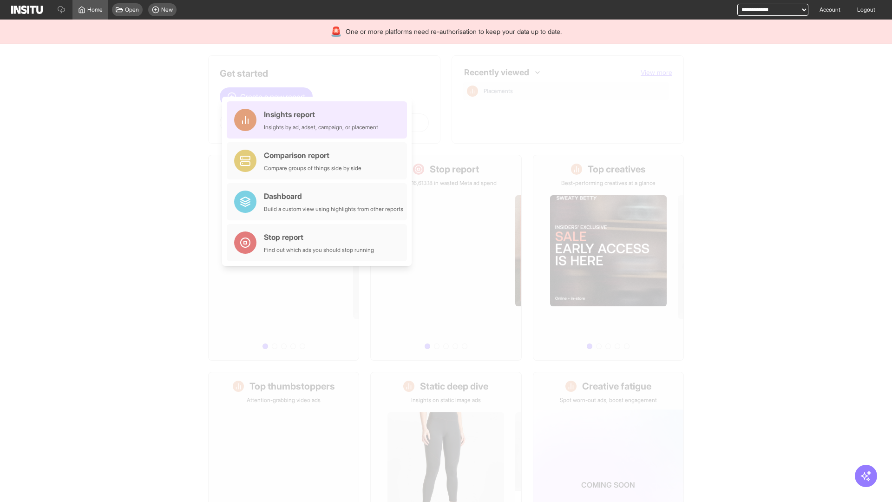 This screenshot has height=502, width=892. Describe the element at coordinates (313, 155) in the screenshot. I see `div: Comparison report` at that location.